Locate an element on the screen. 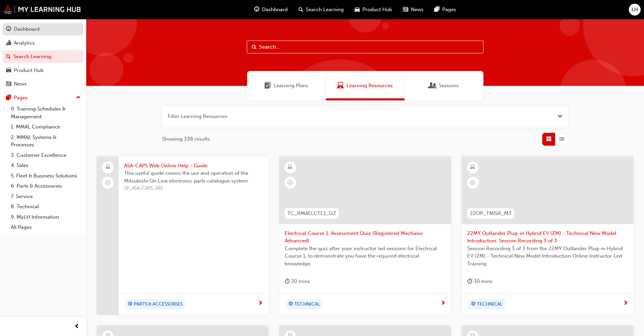  a: All Pages is located at coordinates (46, 227).